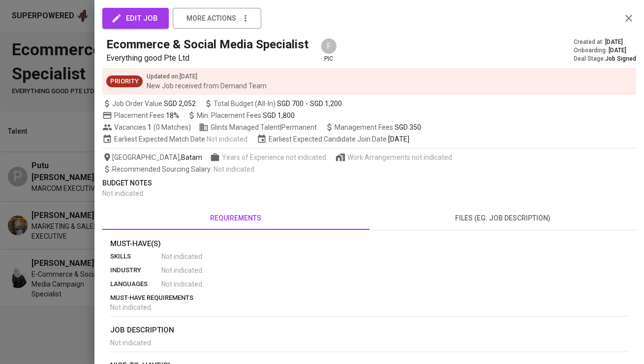 The image size is (644, 364). What do you see at coordinates (147, 127) in the screenshot?
I see `span: Vacancies ( 0 Matches )` at bounding box center [147, 127].